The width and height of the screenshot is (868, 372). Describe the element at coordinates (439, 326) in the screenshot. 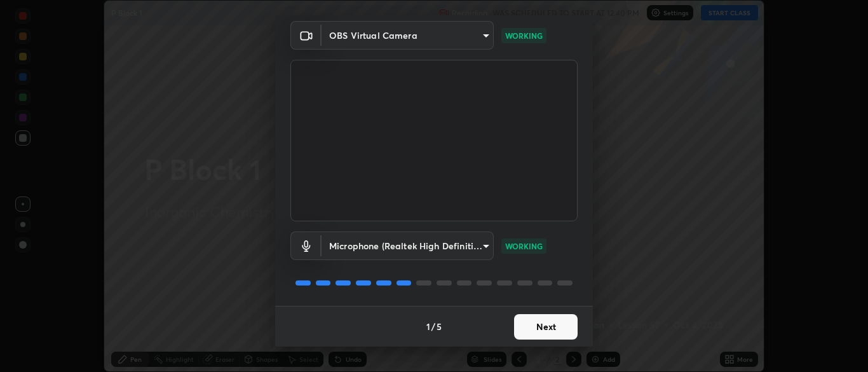

I see `h4: 5` at that location.